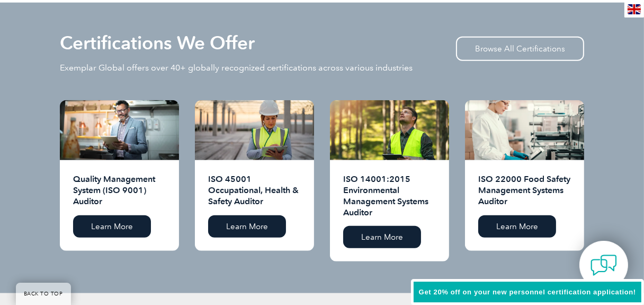 The width and height of the screenshot is (644, 305). Describe the element at coordinates (254, 191) in the screenshot. I see `h2: ISO 45001 Occupational, Health & Safety Auditor` at that location.